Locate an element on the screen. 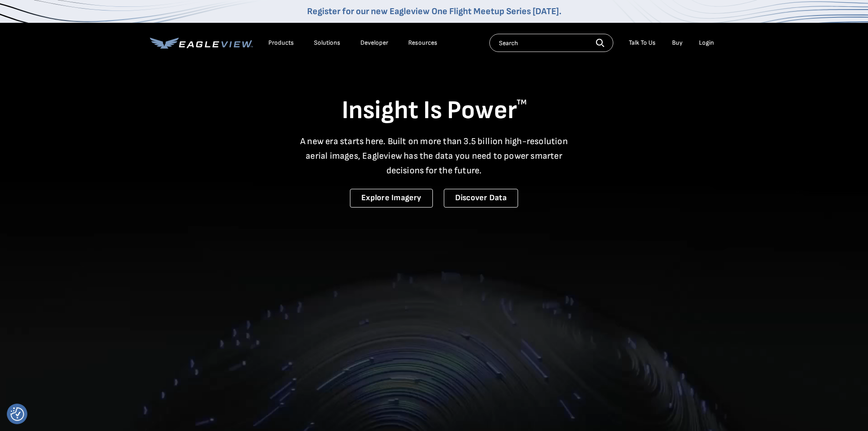  a: Developer is located at coordinates (374, 43).